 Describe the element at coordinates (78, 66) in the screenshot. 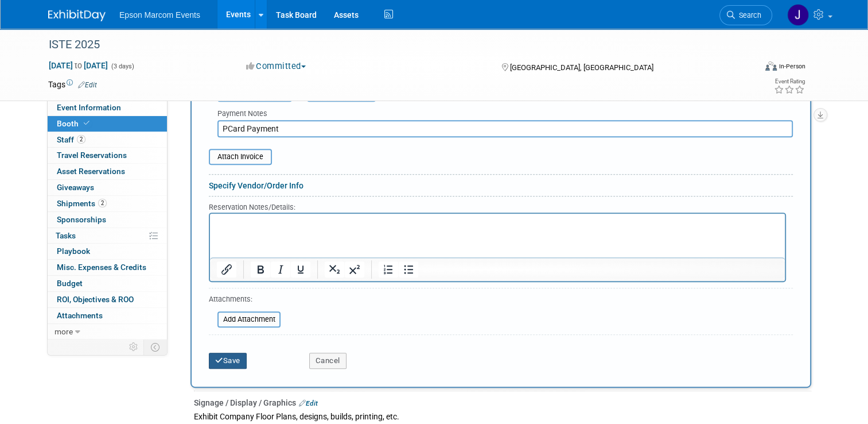

I see `span: to` at that location.